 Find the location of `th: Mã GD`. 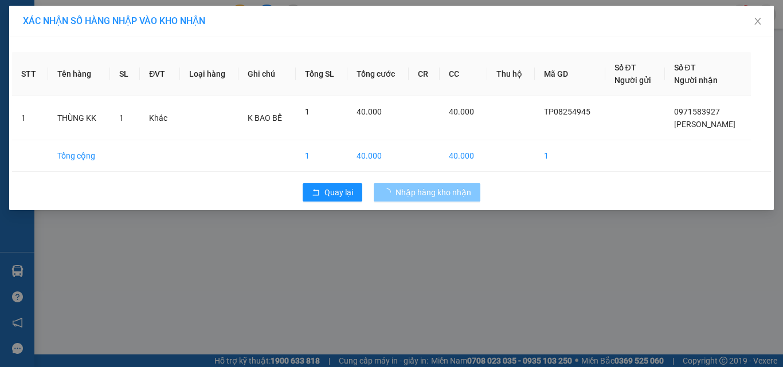

th: Mã GD is located at coordinates (569, 74).